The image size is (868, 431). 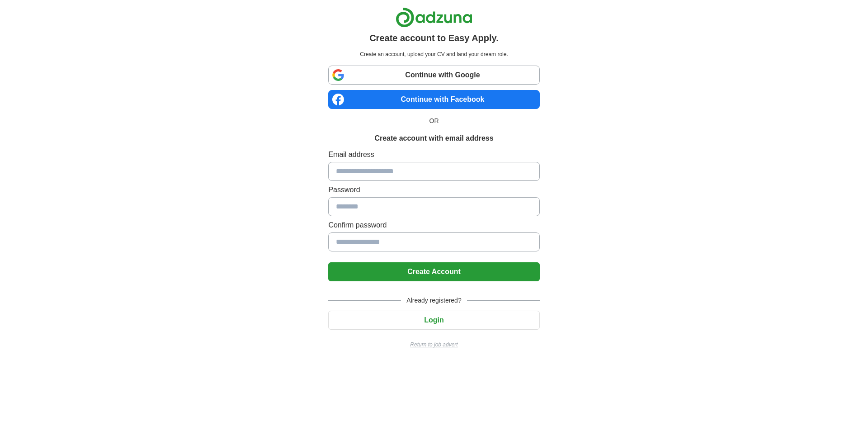 I want to click on span: Already registered?, so click(x=433, y=301).